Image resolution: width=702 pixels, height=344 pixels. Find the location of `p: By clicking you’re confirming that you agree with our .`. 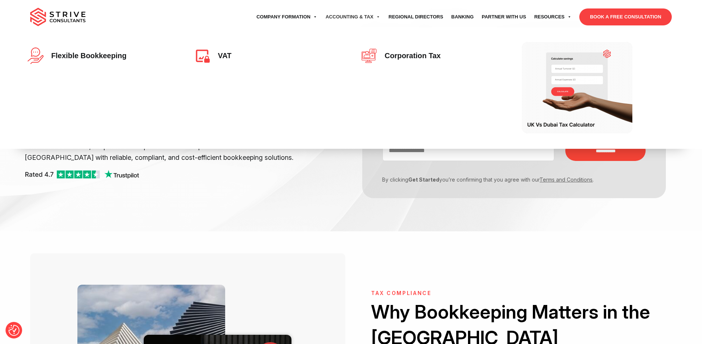

p: By clicking you’re confirming that you agree with our . is located at coordinates (509, 179).